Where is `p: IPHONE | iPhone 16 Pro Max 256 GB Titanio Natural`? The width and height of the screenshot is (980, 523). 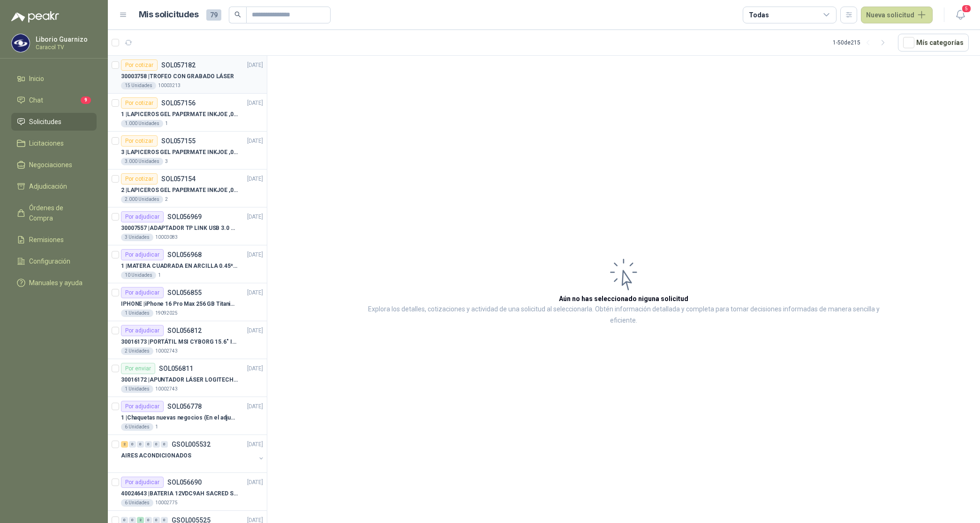 p: IPHONE | iPhone 16 Pro Max 256 GB Titanio Natural is located at coordinates (179, 304).